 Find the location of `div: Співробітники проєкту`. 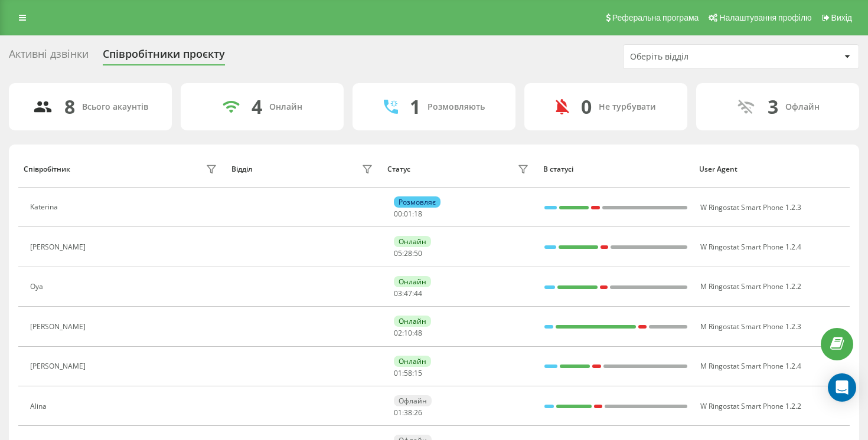

div: Співробітники проєкту is located at coordinates (163, 57).